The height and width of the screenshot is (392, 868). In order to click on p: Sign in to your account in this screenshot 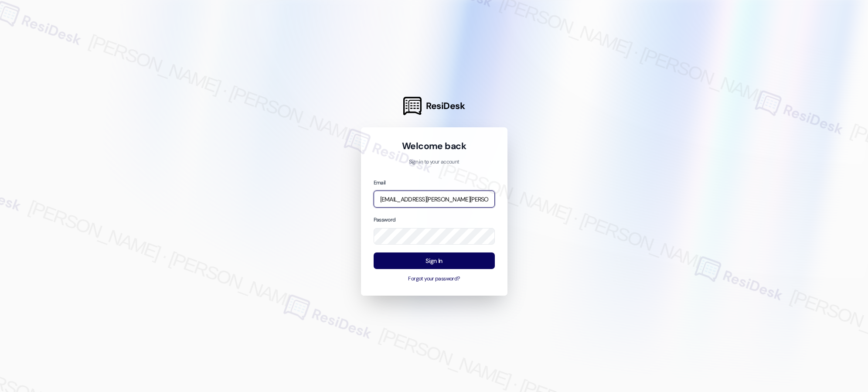, I will do `click(434, 162)`.